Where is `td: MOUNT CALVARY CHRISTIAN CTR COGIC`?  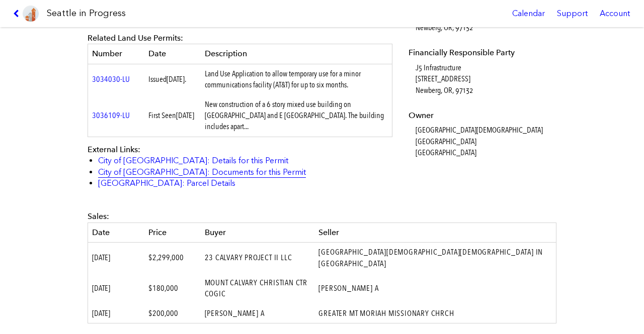 td: MOUNT CALVARY CHRISTIAN CTR COGIC is located at coordinates (258, 288).